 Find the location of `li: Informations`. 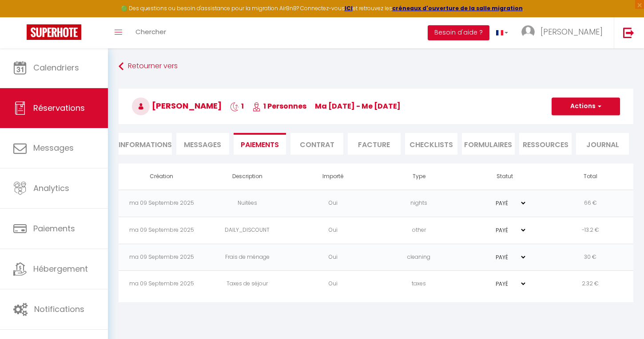

li: Informations is located at coordinates (145, 144).